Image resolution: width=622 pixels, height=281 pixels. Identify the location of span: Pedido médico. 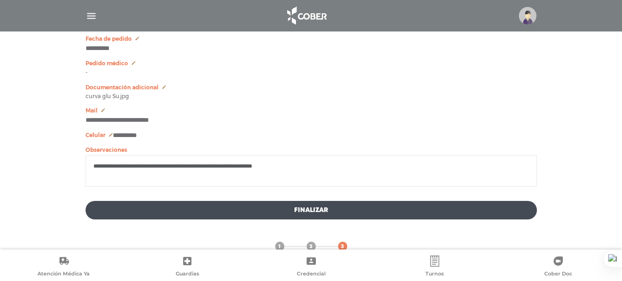
(107, 63).